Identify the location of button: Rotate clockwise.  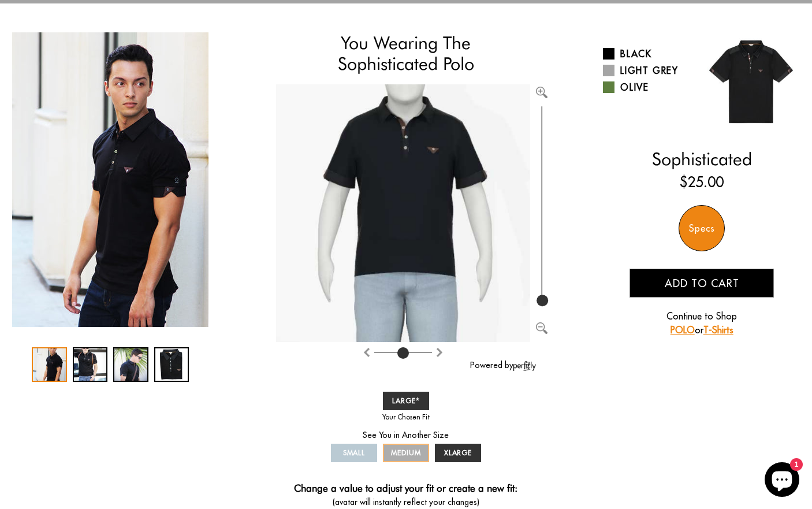
(366, 351).